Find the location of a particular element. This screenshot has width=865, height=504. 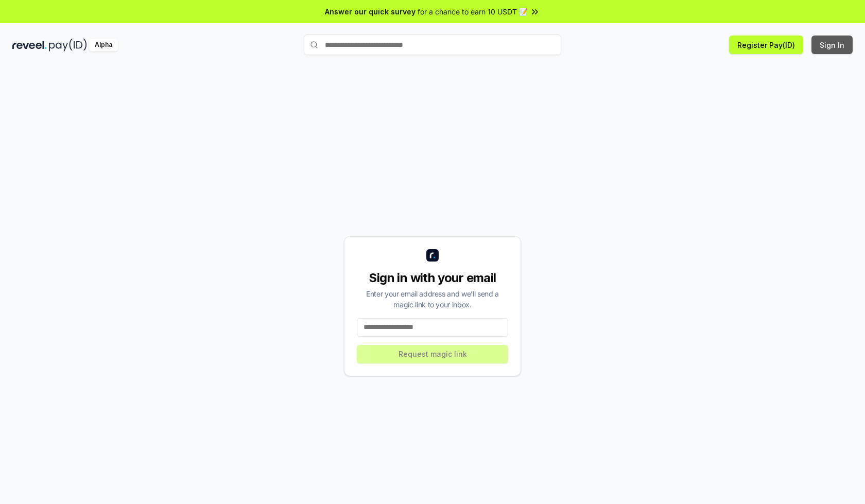

span: for a chance to earn 10 USDT 📝 is located at coordinates (472, 11).